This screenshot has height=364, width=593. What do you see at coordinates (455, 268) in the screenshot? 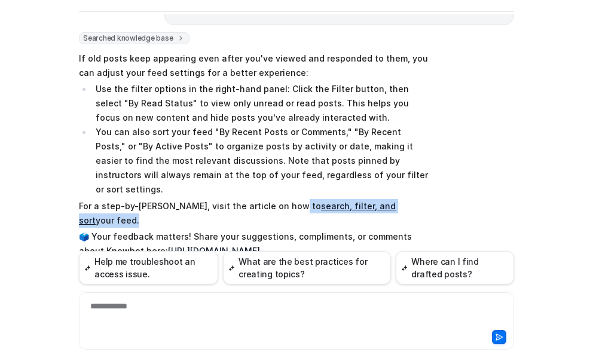
I see `button: Where can I find drafted posts?` at bounding box center [455, 268].